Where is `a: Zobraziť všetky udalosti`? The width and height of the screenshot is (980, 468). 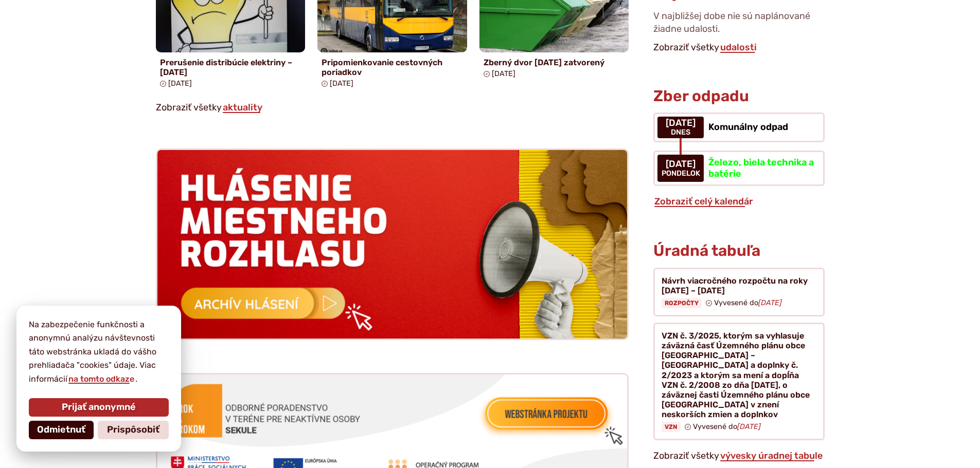
a: Zobraziť všetky udalosti is located at coordinates (739, 47).